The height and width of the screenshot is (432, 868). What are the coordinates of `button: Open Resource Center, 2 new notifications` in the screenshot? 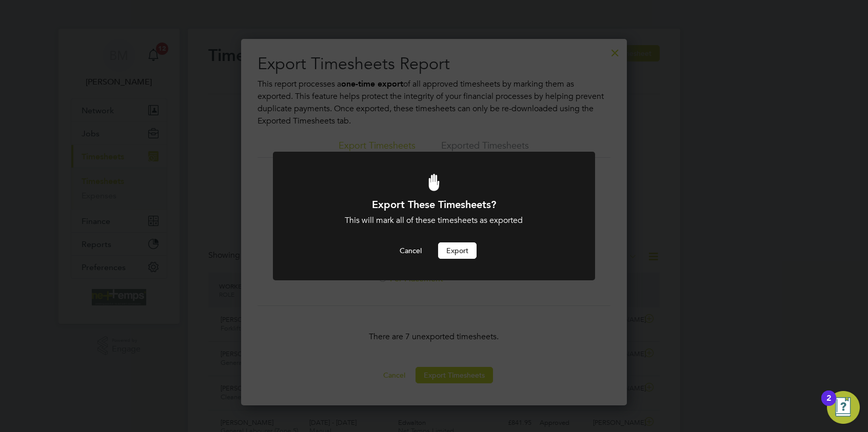 It's located at (843, 407).